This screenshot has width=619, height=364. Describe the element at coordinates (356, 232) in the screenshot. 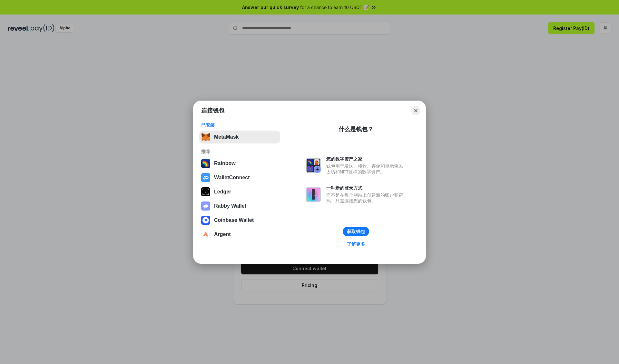

I see `button: 获取钱包` at that location.